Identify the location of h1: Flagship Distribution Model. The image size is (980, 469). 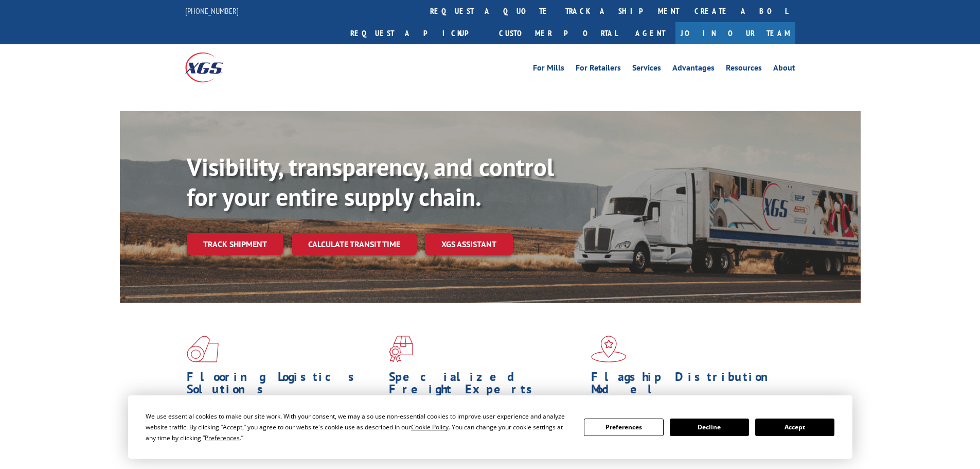
(688, 386).